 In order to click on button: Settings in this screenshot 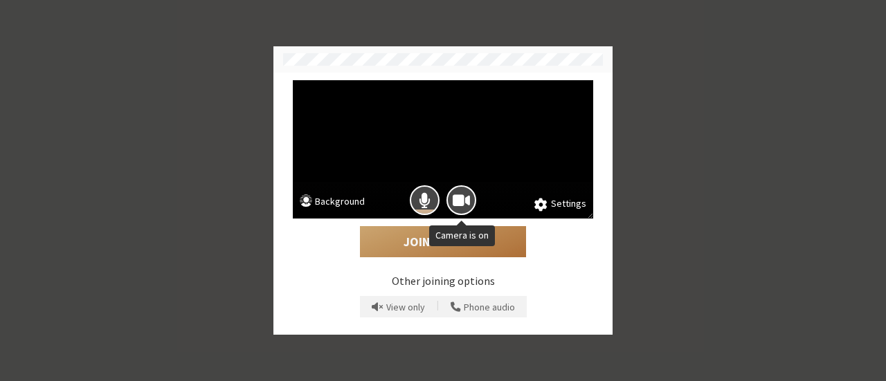, I will do `click(560, 204)`.